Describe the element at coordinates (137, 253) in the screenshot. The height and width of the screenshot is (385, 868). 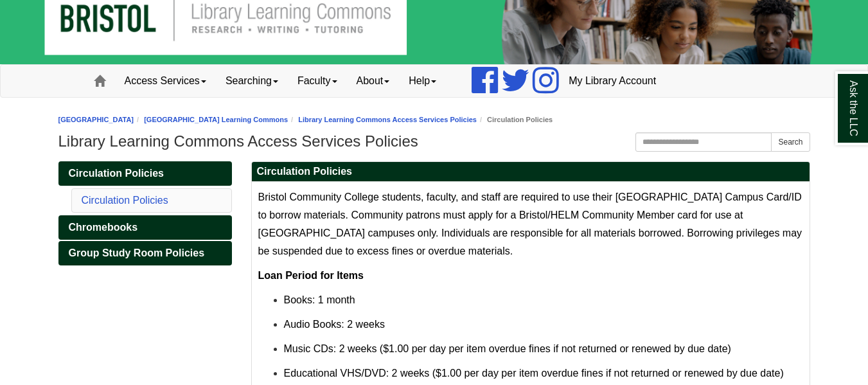
I see `span: Group Study Room Policies` at that location.